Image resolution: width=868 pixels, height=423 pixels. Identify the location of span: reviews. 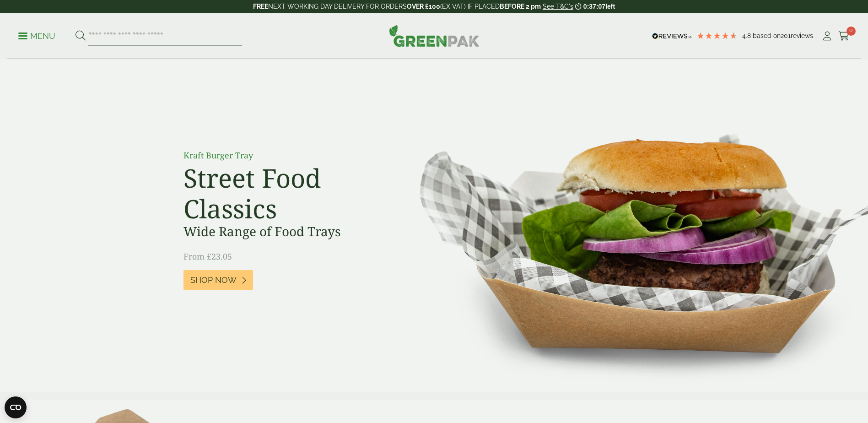
(802, 35).